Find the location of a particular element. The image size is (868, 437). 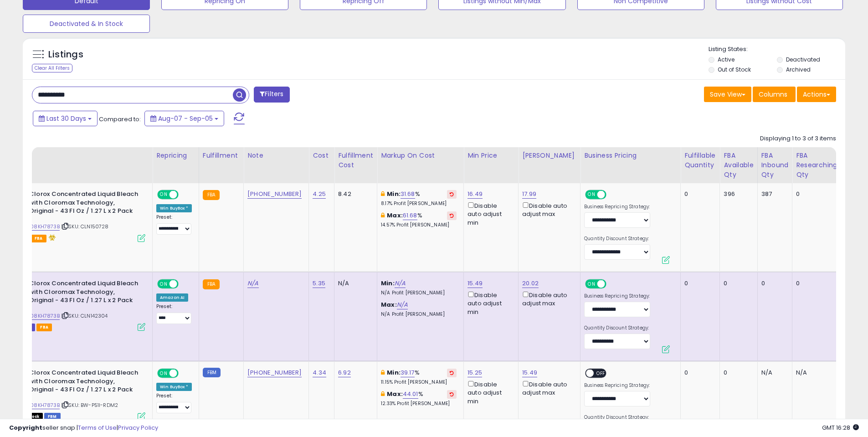

button: Deactivated & In Stock is located at coordinates (86, 23).